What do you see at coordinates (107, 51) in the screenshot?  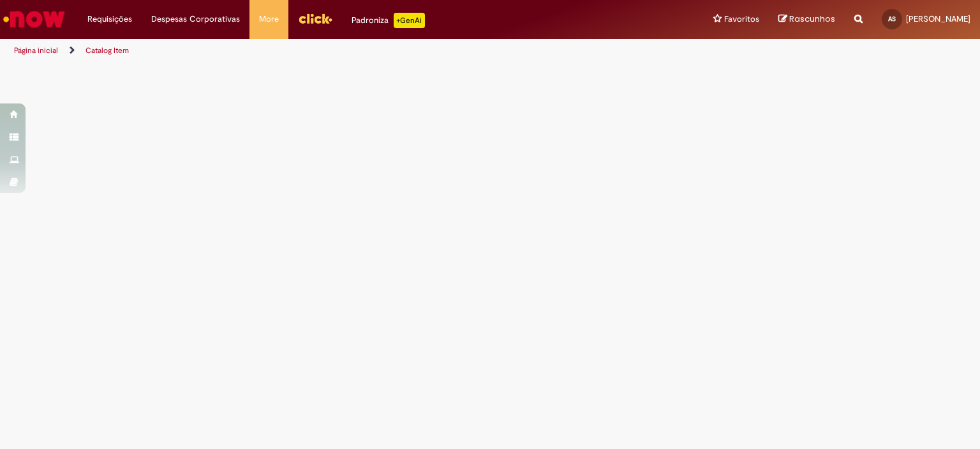 I see `a: Catalog Item` at bounding box center [107, 51].